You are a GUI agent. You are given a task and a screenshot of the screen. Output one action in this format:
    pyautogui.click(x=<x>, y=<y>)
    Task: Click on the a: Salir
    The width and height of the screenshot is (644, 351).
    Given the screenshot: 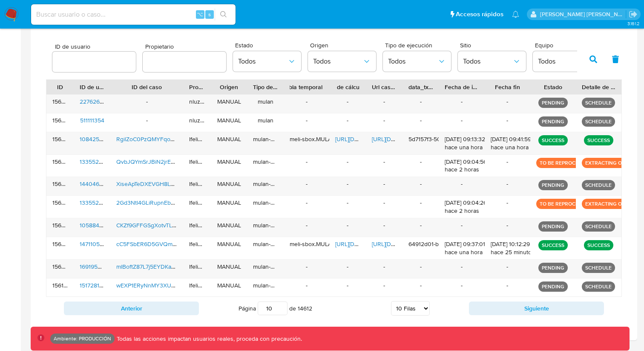 What is the action you would take?
    pyautogui.click(x=633, y=14)
    